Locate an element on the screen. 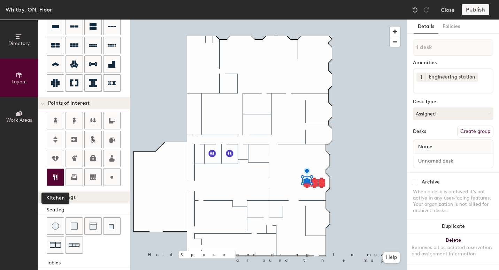  div: Tables is located at coordinates (88, 263).